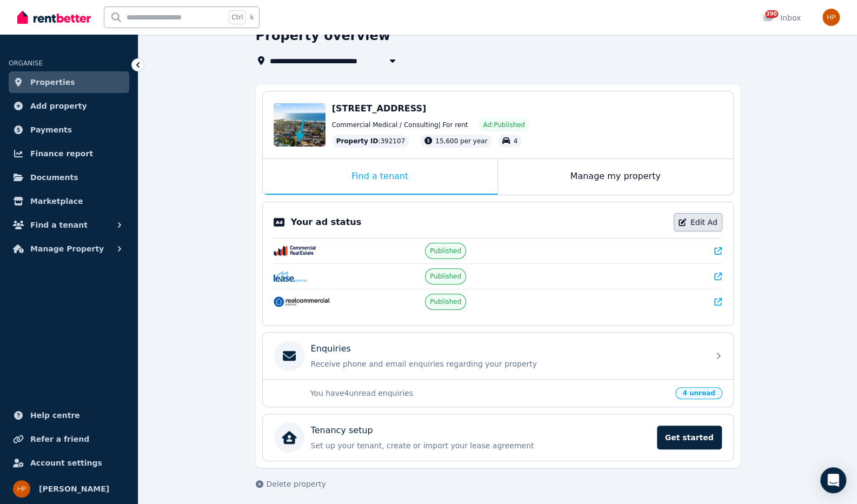 The height and width of the screenshot is (504, 857). Describe the element at coordinates (782, 18) in the screenshot. I see `div: Inbox` at that location.